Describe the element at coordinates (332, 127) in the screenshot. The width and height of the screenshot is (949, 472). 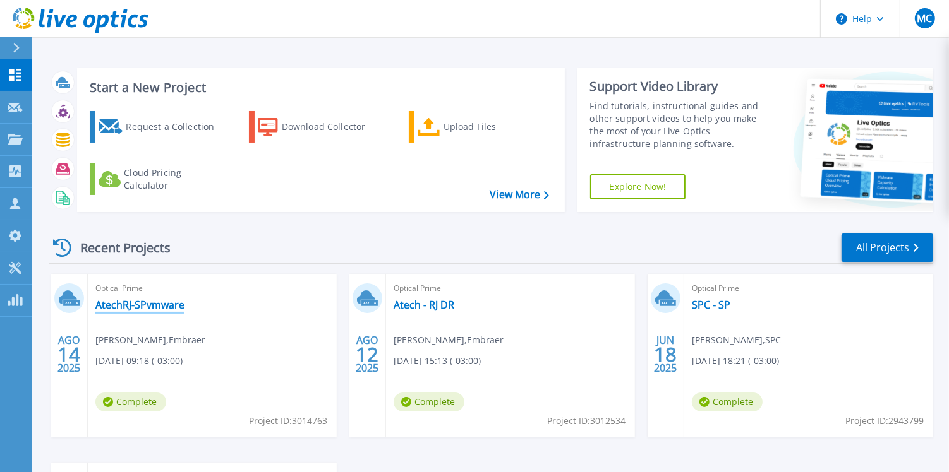
I see `div: Download Collector` at that location.